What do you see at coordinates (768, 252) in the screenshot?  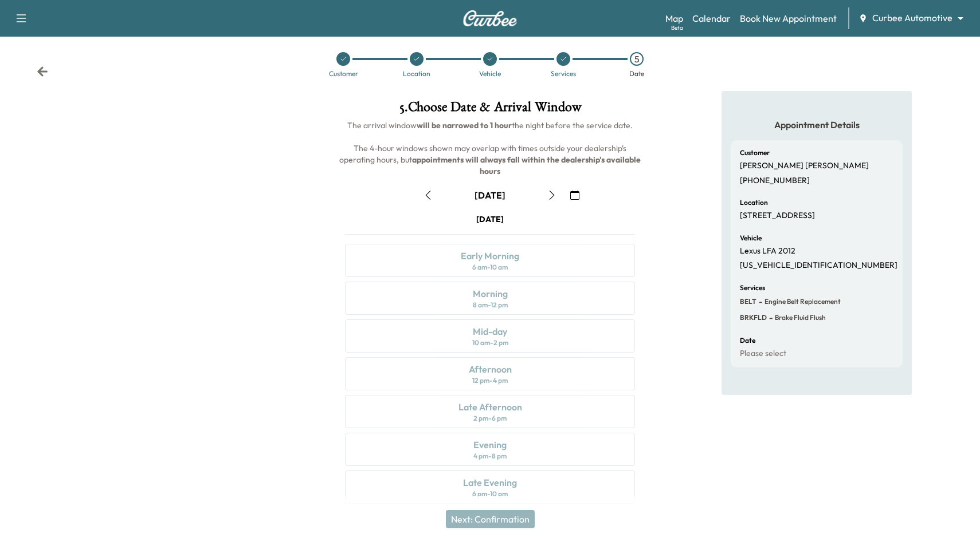 I see `p: Lexus LFA 2012` at bounding box center [768, 252].